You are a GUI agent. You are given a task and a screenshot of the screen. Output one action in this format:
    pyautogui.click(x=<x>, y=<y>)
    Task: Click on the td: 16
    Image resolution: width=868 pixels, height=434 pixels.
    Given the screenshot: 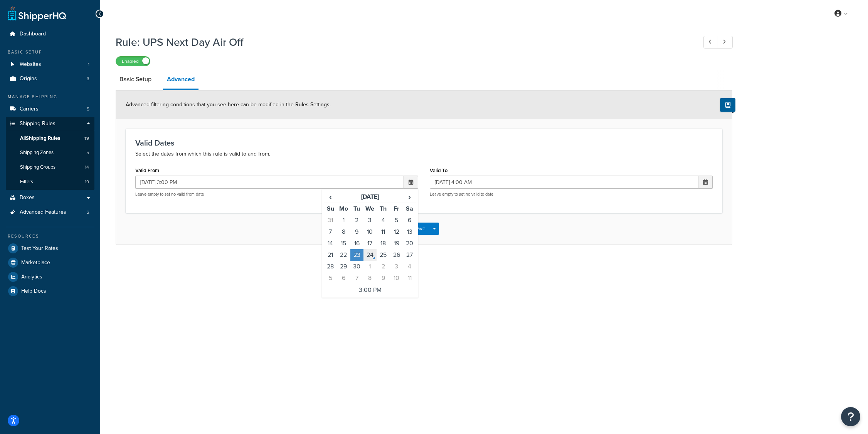 What is the action you would take?
    pyautogui.click(x=357, y=244)
    